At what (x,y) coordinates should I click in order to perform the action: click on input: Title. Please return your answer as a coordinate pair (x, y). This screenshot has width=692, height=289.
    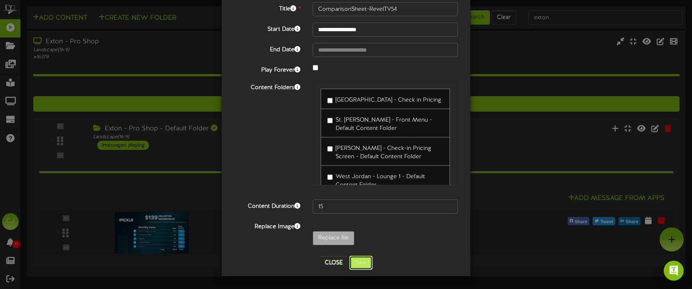
    Looking at the image, I should click on (385, 9).